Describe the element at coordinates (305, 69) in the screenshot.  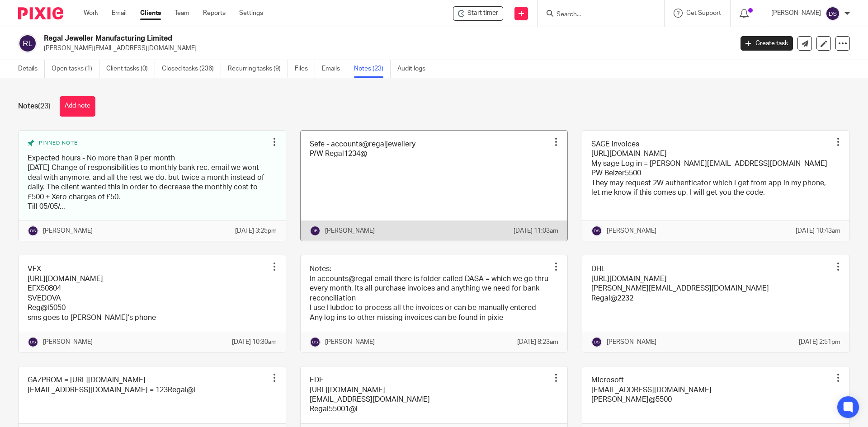
I see `a: Files` at that location.